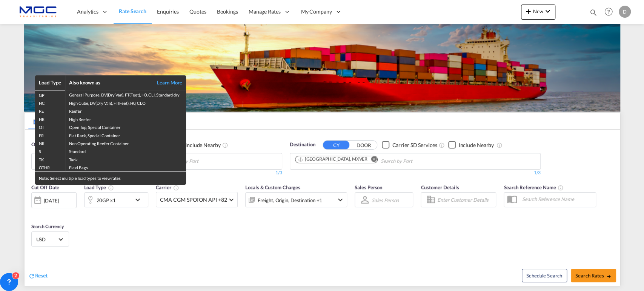 The width and height of the screenshot is (644, 291). I want to click on td: HC, so click(50, 102).